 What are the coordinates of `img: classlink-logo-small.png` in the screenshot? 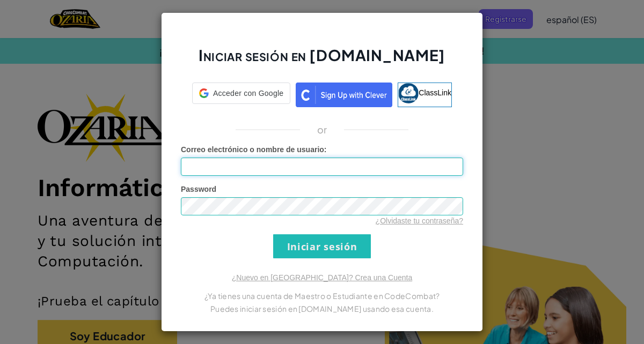 It's located at (408, 93).